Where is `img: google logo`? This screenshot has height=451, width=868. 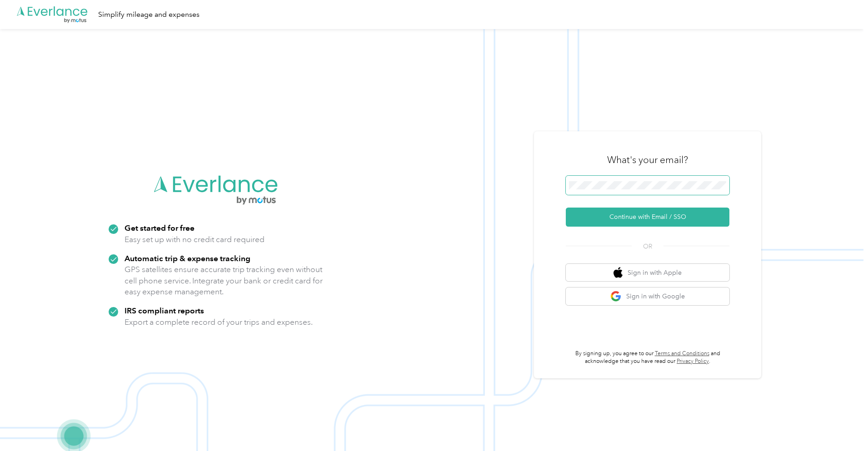
img: google logo is located at coordinates (616, 296).